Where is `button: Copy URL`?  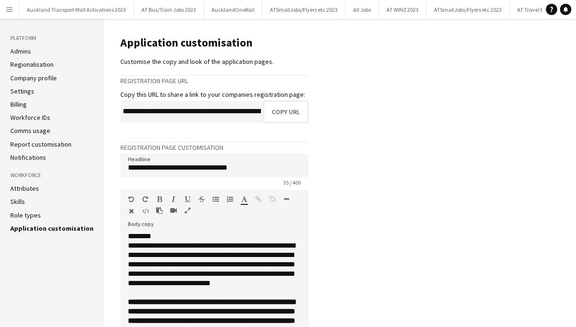 button: Copy URL is located at coordinates (286, 112).